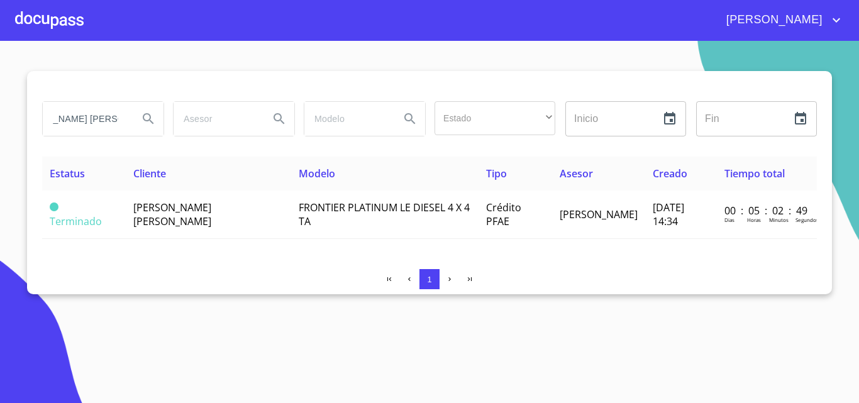 The image size is (859, 403). What do you see at coordinates (317, 174) in the screenshot?
I see `span: Modelo` at bounding box center [317, 174].